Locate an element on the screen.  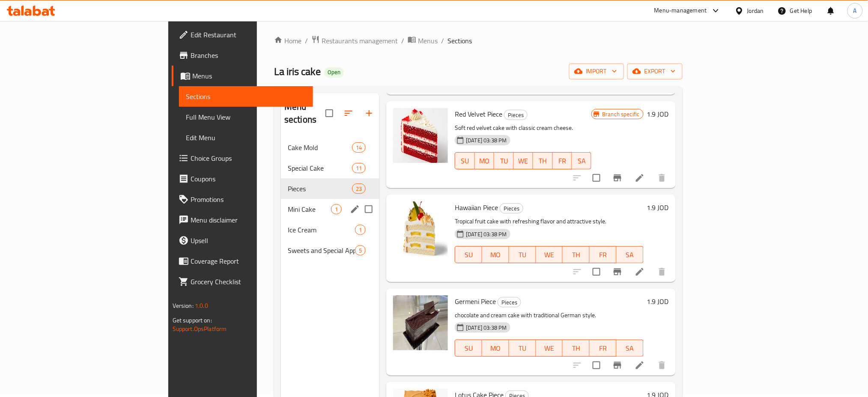
a: Coverage Report is located at coordinates (242, 262).